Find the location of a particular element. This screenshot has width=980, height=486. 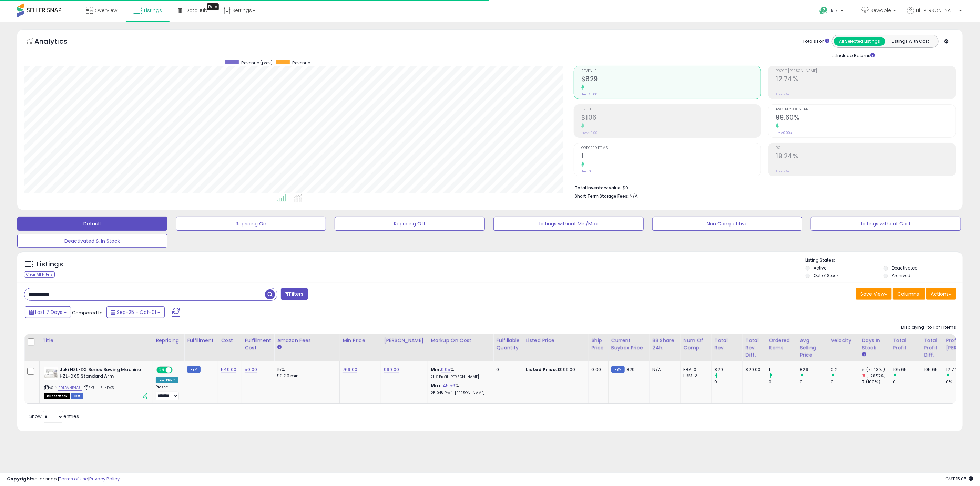

div: $999.00 is located at coordinates (555, 370).